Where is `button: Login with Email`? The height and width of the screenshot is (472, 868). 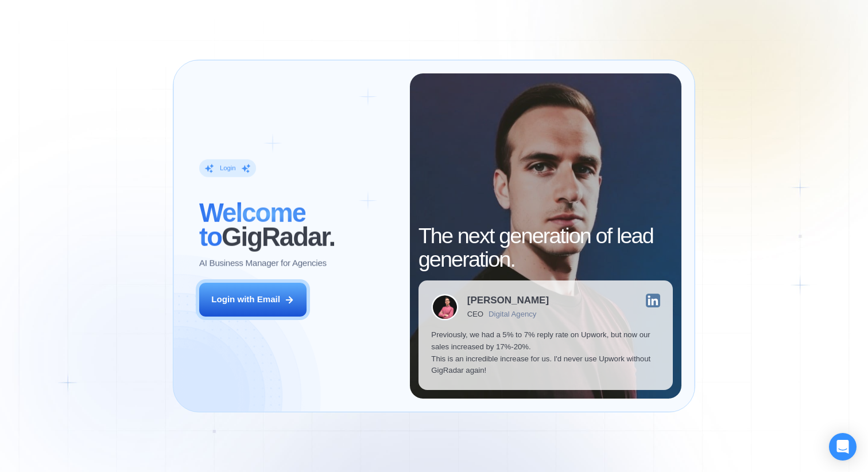 button: Login with Email is located at coordinates (253, 300).